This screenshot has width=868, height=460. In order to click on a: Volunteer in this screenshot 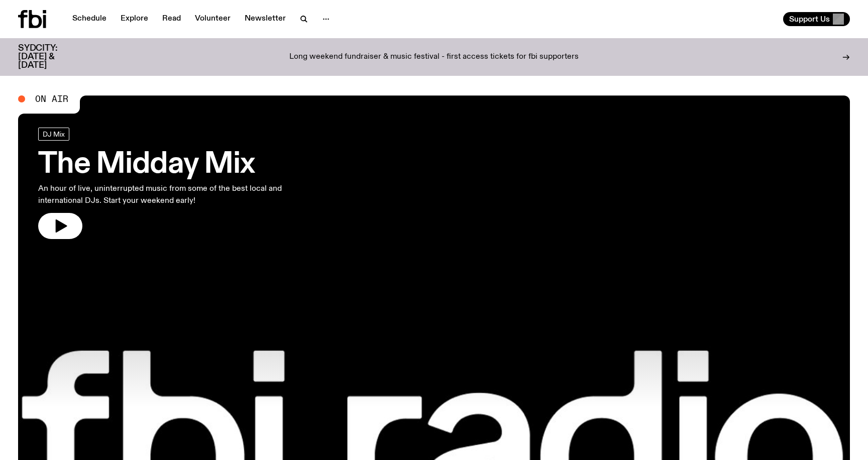, I will do `click(213, 19)`.